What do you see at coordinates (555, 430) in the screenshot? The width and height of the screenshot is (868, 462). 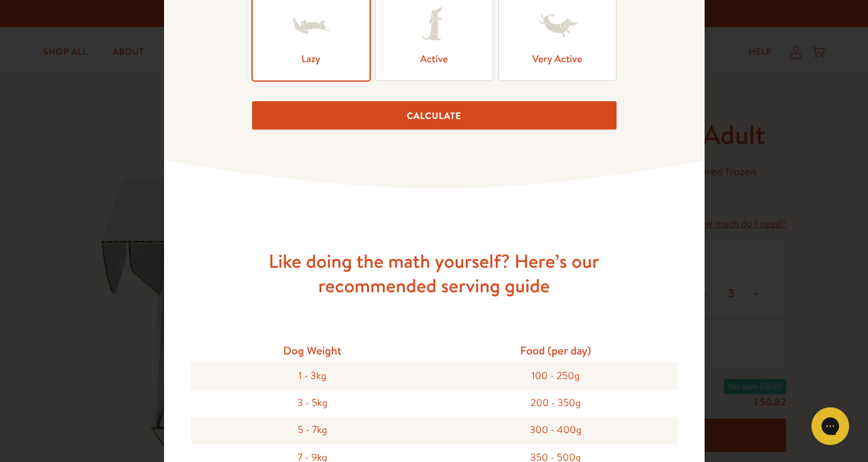 I see `div: 300 - 400g` at bounding box center [555, 430].